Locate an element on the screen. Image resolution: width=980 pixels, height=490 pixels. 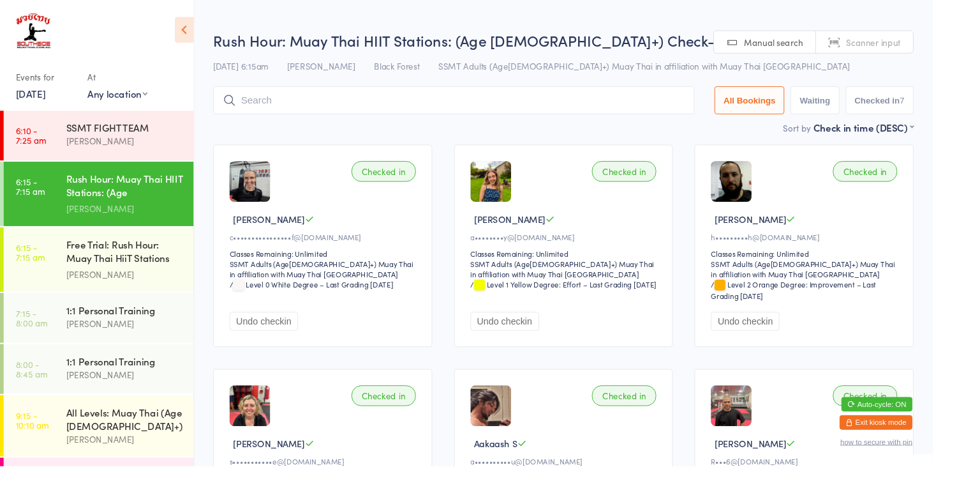
time: 8:00 - 8:45 am is located at coordinates (33, 388).